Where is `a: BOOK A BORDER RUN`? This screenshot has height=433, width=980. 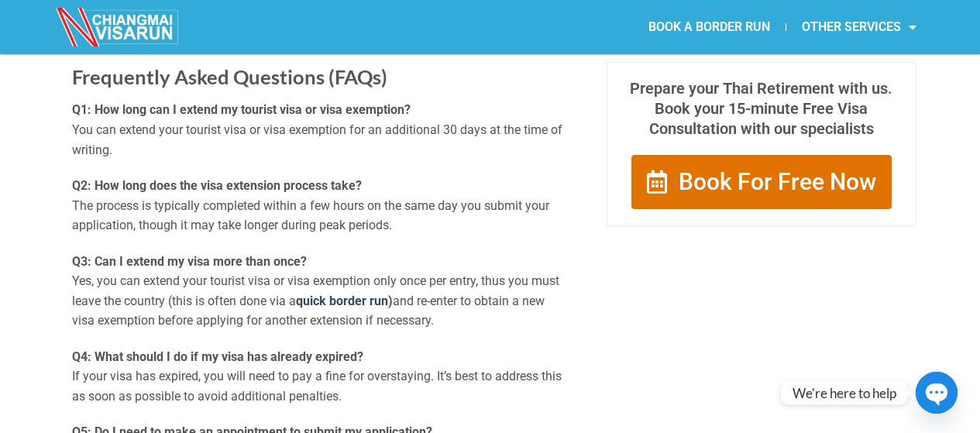
a: BOOK A BORDER RUN is located at coordinates (709, 27).